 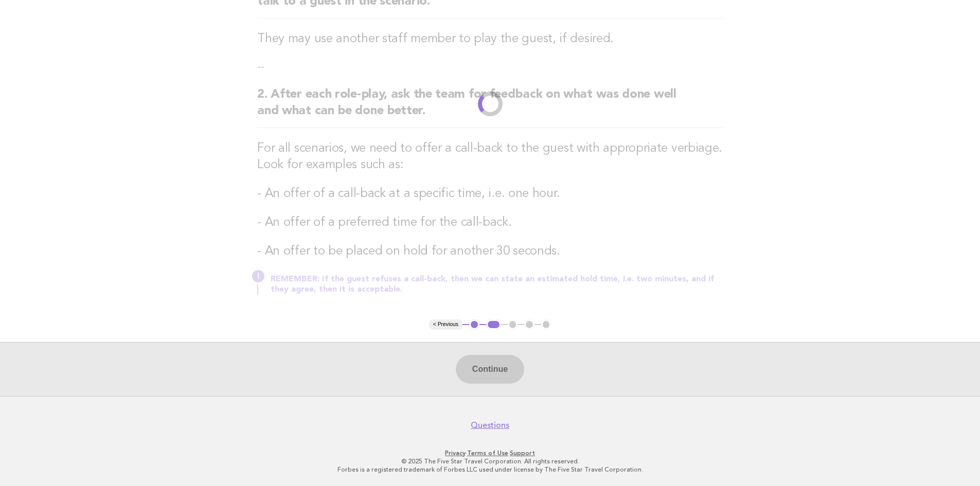 I want to click on h3: For all scenarios, we need to offer a call-back to the guest with appropriate verbiage. Look for ..., so click(x=490, y=157).